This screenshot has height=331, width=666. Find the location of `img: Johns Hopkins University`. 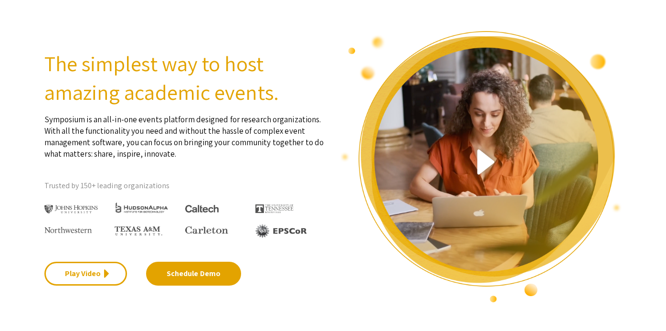

img: Johns Hopkins University is located at coordinates (71, 209).